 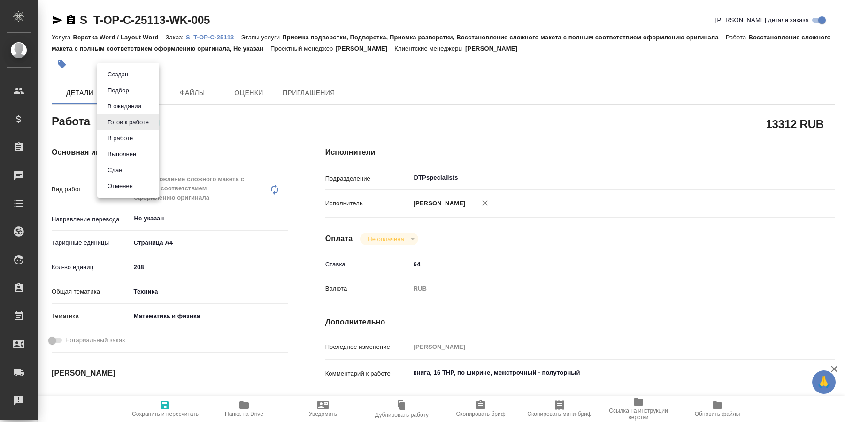 What do you see at coordinates (120, 186) in the screenshot?
I see `button: Отменен` at bounding box center [120, 186].